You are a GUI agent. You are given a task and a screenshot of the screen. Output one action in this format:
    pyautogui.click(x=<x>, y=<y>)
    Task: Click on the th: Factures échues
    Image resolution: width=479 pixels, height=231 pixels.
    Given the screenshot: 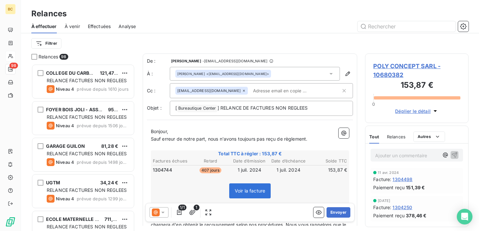 What is the action you would take?
    pyautogui.click(x=172, y=161)
    